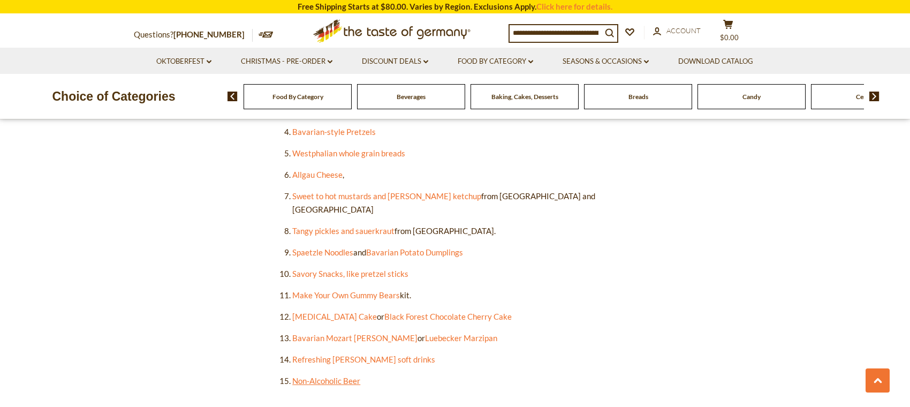 The image size is (910, 407). What do you see at coordinates (414, 252) in the screenshot?
I see `a: Bavarian Potato Dumplings` at bounding box center [414, 252].